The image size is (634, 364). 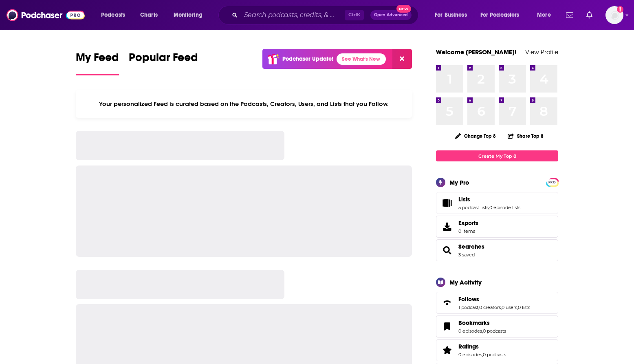 What do you see at coordinates (163, 60) in the screenshot?
I see `span: Popular Feed` at bounding box center [163, 60].